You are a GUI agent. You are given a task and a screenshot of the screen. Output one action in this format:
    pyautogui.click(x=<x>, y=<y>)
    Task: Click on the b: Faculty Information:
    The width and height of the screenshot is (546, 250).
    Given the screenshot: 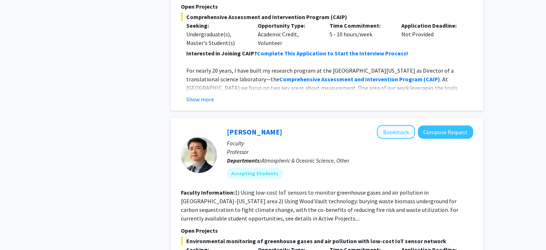 What is the action you would take?
    pyautogui.click(x=208, y=192)
    